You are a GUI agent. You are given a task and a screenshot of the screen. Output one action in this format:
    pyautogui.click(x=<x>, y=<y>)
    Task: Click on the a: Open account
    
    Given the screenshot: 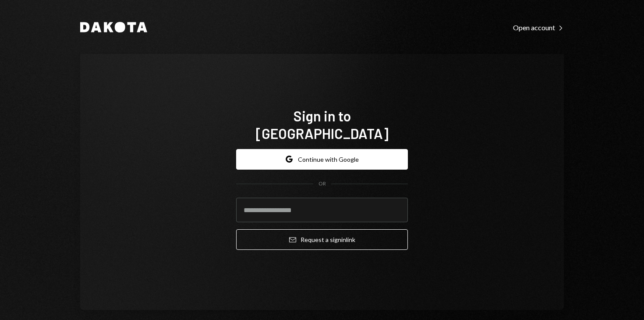 What is the action you would take?
    pyautogui.click(x=538, y=27)
    